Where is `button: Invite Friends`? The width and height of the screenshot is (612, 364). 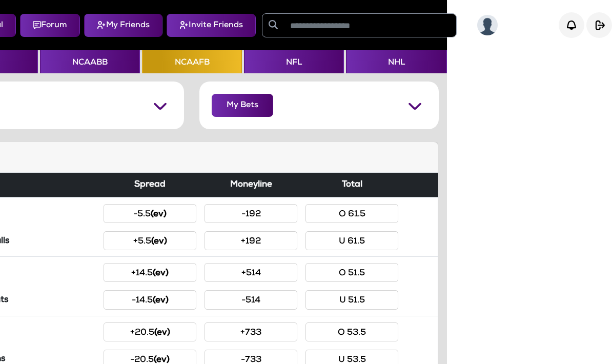
button: Invite Friends is located at coordinates (211, 25).